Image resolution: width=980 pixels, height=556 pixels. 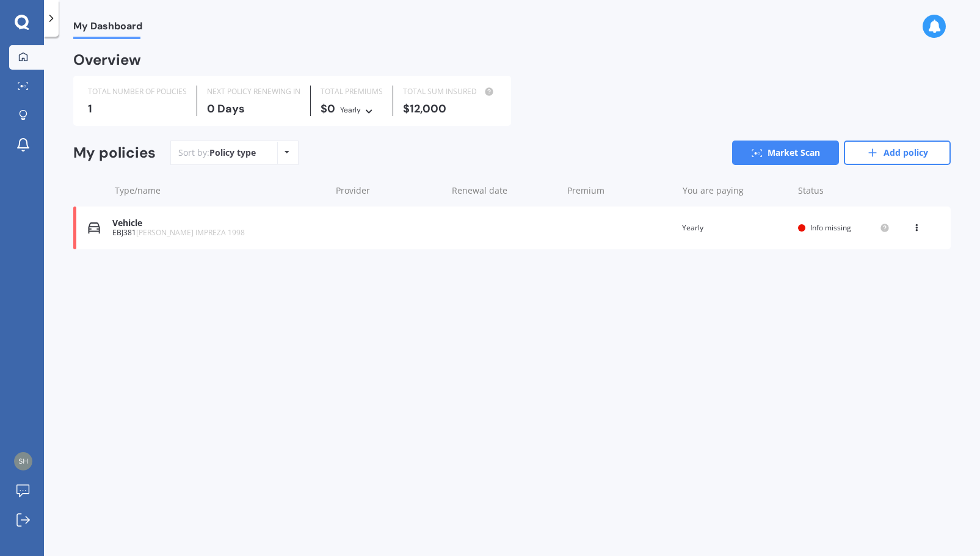 I want to click on a: Market Scan, so click(x=785, y=153).